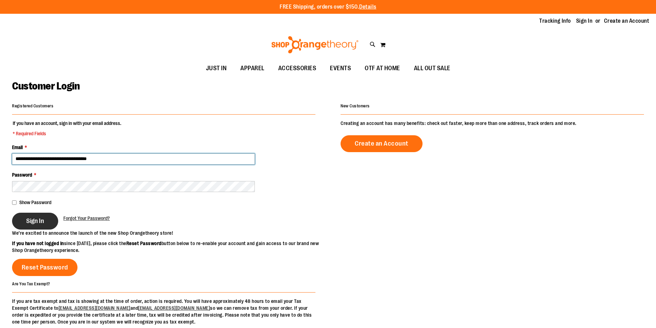  I want to click on strong: New Customers, so click(355, 106).